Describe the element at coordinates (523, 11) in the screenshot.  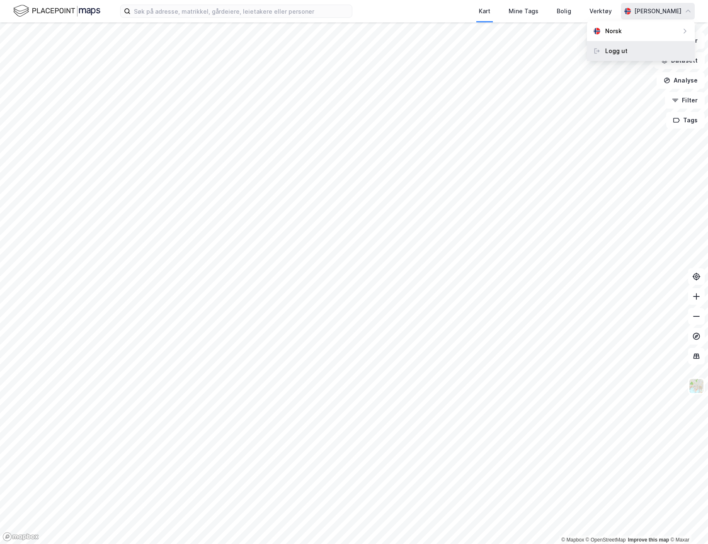
I see `div: Mine Tags` at that location.